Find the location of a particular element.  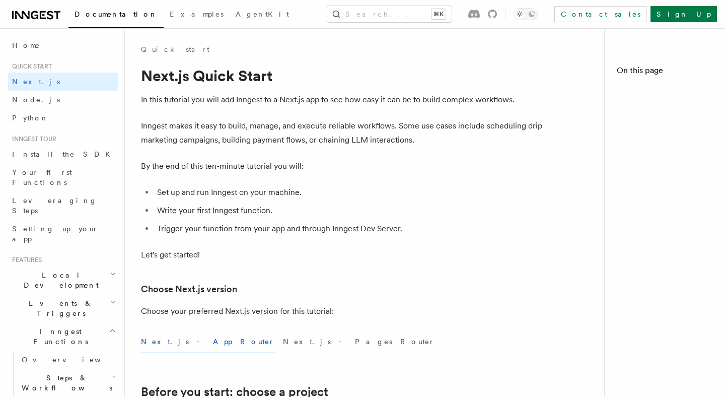

a: Your first Functions is located at coordinates (63, 177).